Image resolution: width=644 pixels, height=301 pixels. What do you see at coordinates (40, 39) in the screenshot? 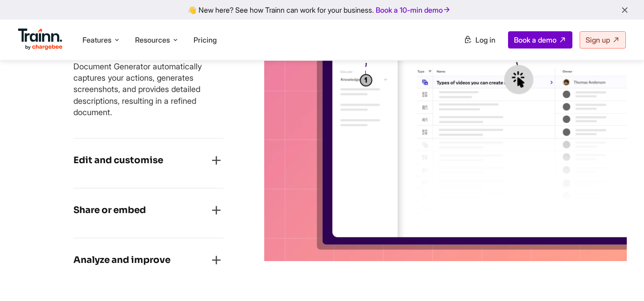
I see `img: Trainn Logo` at bounding box center [40, 39].